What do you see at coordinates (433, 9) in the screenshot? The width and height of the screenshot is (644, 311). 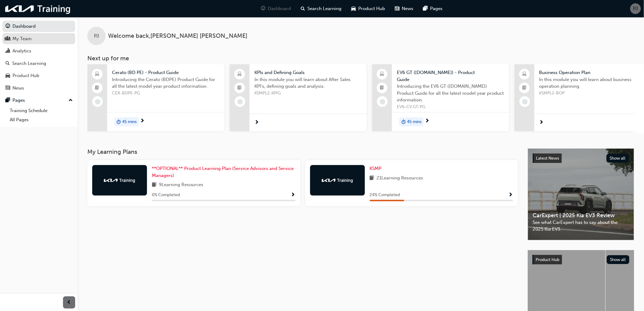 I see `a: pages-iconPages` at bounding box center [433, 9].